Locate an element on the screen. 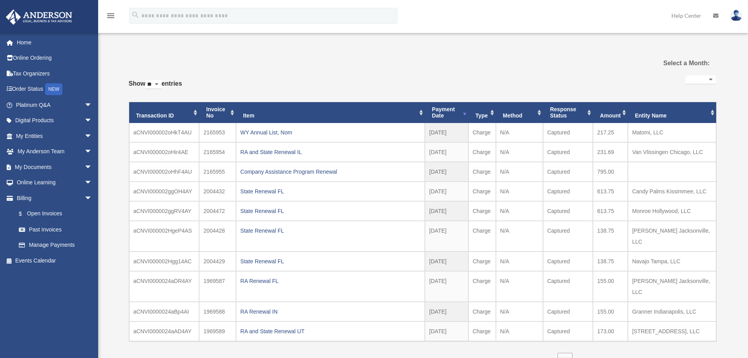  a: Online Learningarrow_drop_down is located at coordinates (55, 182).